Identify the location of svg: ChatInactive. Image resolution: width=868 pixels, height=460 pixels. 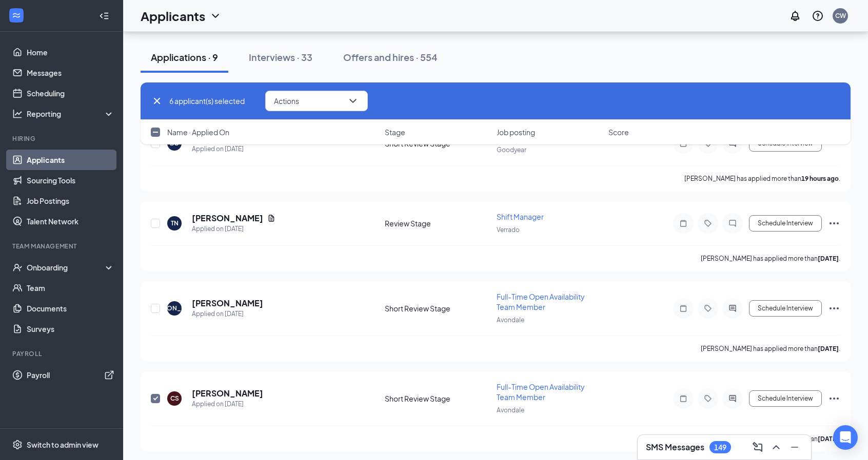
(732, 223).